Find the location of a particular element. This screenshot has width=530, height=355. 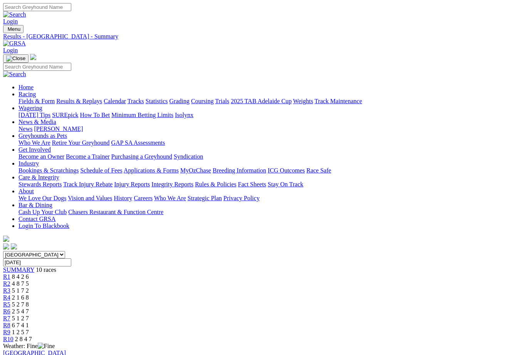

span: 4 8 7 5 is located at coordinates (20, 284).